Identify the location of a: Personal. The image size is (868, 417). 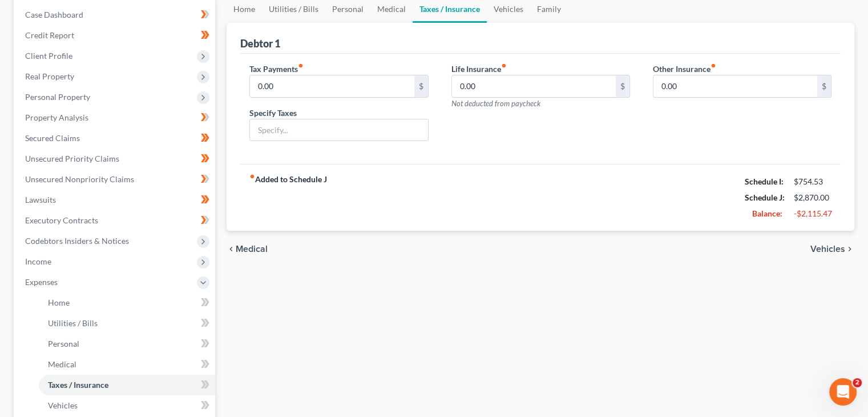
(127, 344).